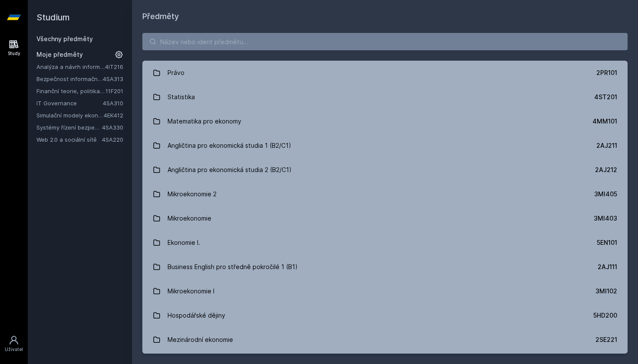 The height and width of the screenshot is (364, 638). Describe the element at coordinates (605, 315) in the screenshot. I see `div: 5HD200` at that location.